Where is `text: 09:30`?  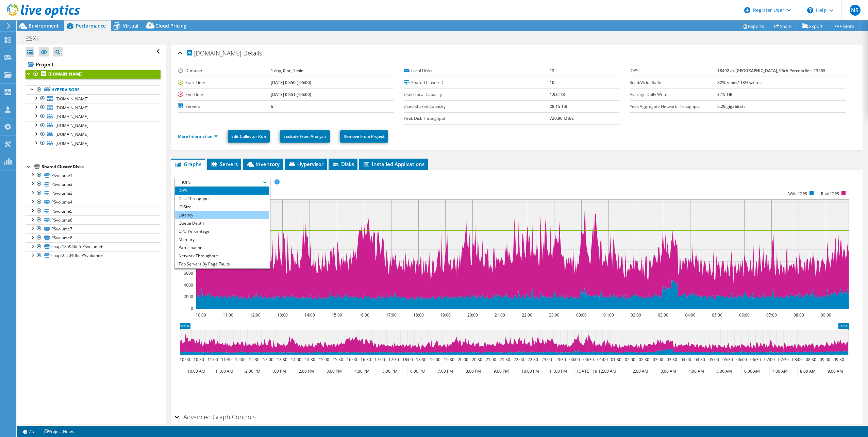
text: 09:30 is located at coordinates (838, 359).